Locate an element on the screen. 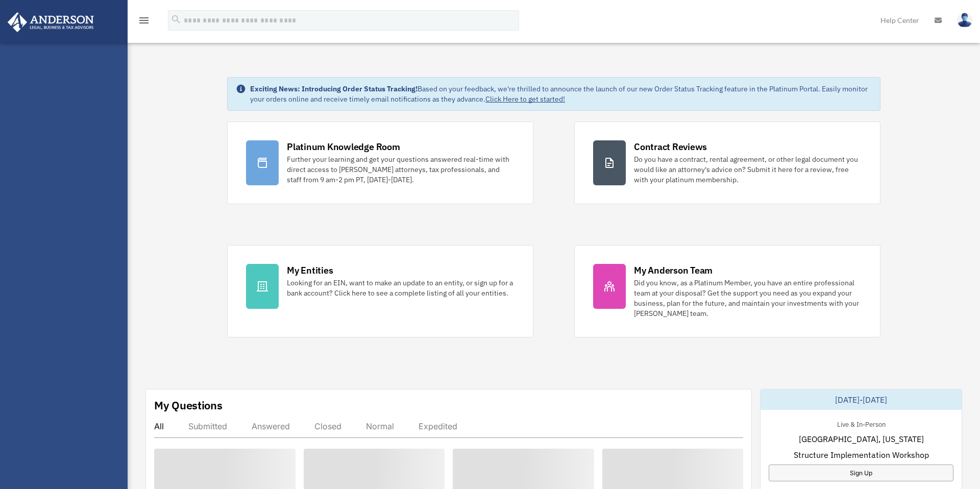 The width and height of the screenshot is (980, 489). strong: Exciting News: Introducing Order Status Tracking! is located at coordinates (334, 89).